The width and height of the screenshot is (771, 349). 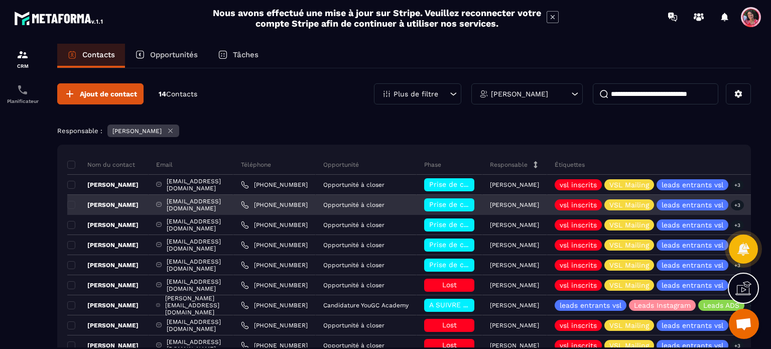 What do you see at coordinates (366, 305) in the screenshot?
I see `p: Candidature YouGC Academy` at bounding box center [366, 305].